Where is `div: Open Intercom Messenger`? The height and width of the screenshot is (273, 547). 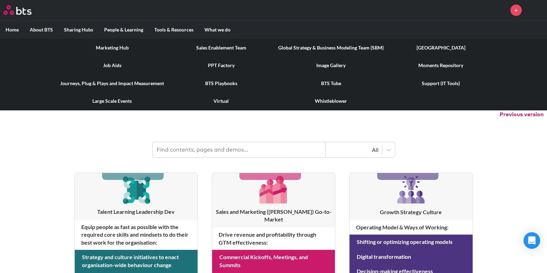
div: Open Intercom Messenger is located at coordinates (532, 240).